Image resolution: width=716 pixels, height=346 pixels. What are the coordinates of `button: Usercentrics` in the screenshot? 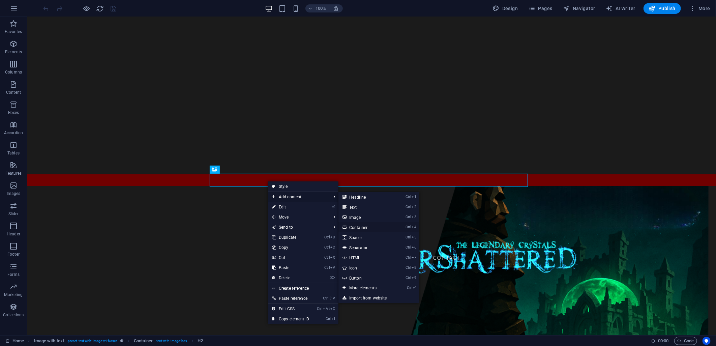 It's located at (706, 341).